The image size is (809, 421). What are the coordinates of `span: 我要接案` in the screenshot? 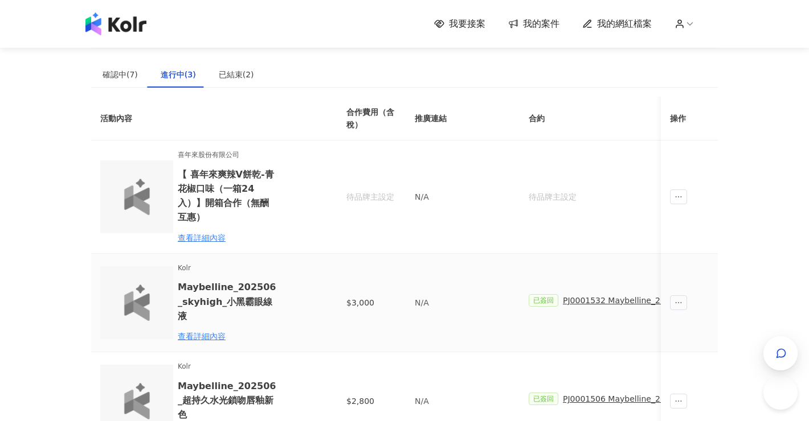 It's located at (467, 24).